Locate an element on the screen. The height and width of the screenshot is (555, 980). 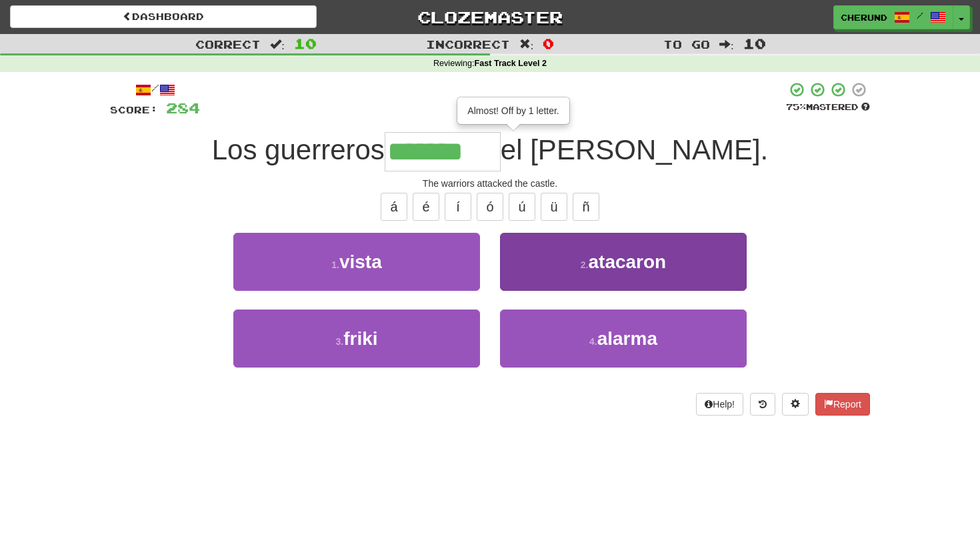
span: Los guerreros is located at coordinates (298, 149).